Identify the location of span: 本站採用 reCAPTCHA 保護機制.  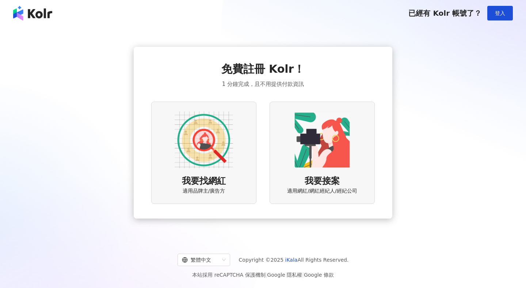
(263, 275).